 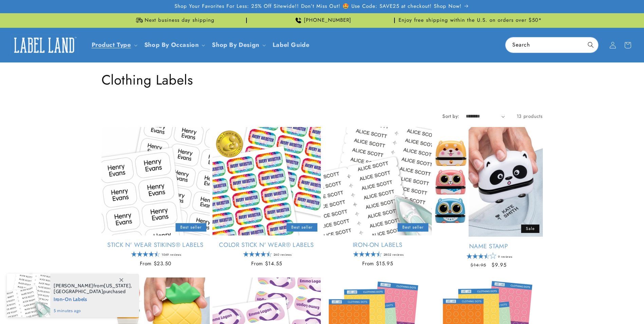 What do you see at coordinates (235, 45) in the screenshot?
I see `a: Shop By Design` at bounding box center [235, 45].